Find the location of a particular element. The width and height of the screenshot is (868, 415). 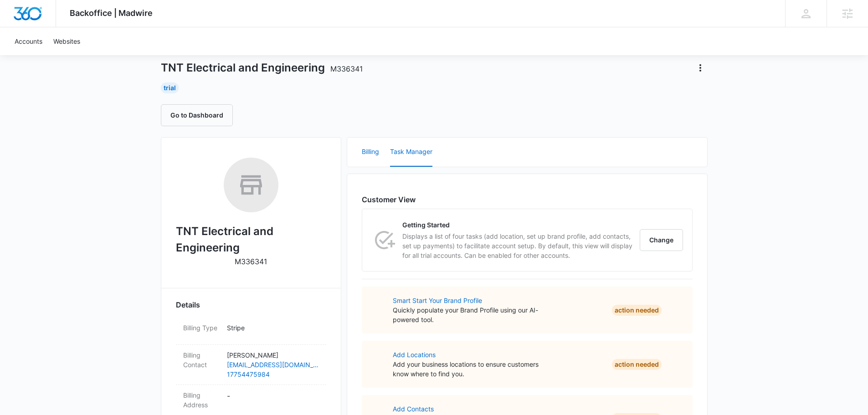

a: Smart Start Your Brand Profile is located at coordinates (473, 300).